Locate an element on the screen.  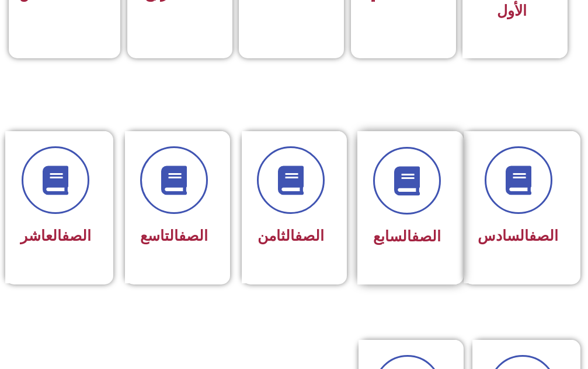
span: السابع is located at coordinates (407, 236).